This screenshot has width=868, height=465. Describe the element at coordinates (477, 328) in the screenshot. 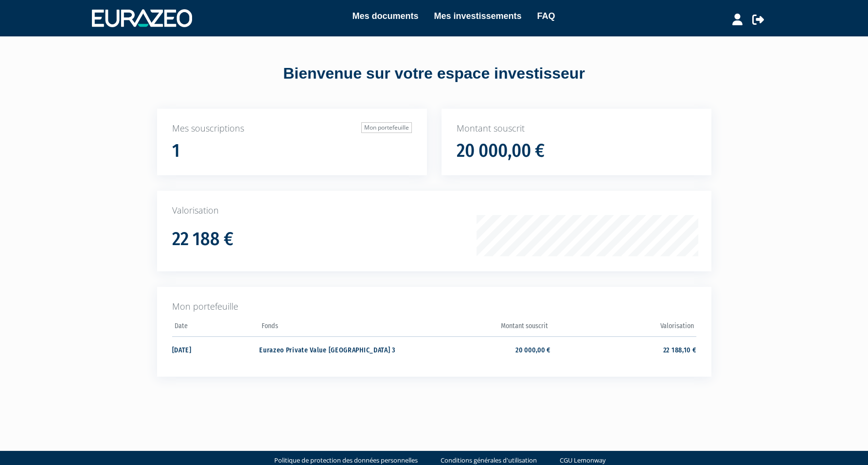

I see `th: Montant souscrit` at that location.